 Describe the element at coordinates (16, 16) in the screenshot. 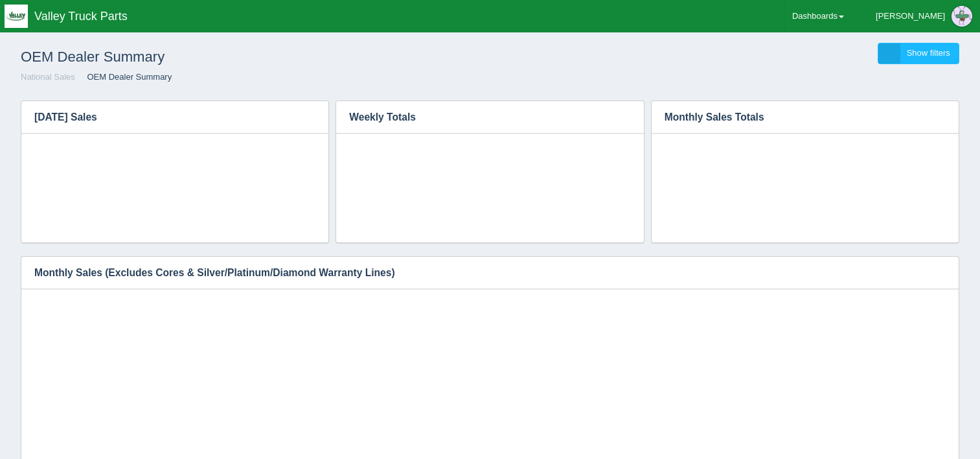

I see `img: q1blfpkbivjhsugxdrfq.png` at that location.